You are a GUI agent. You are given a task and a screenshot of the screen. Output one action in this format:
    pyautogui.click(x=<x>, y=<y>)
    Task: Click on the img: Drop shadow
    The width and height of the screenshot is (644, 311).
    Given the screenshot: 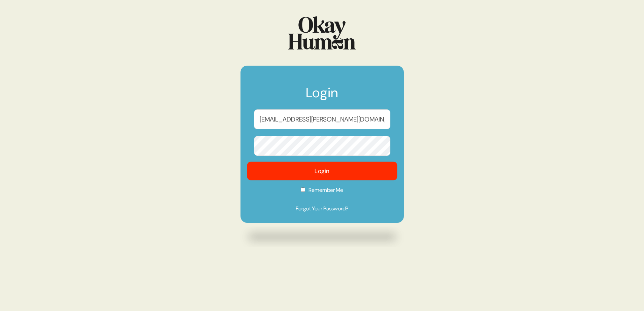 What is the action you would take?
    pyautogui.click(x=322, y=236)
    